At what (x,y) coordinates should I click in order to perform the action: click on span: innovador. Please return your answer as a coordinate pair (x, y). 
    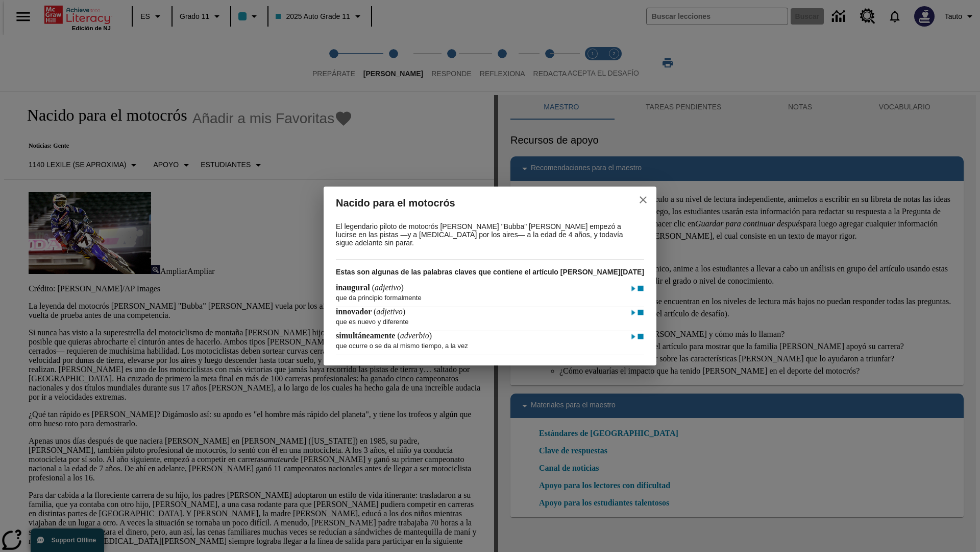
    Looking at the image, I should click on (354, 311).